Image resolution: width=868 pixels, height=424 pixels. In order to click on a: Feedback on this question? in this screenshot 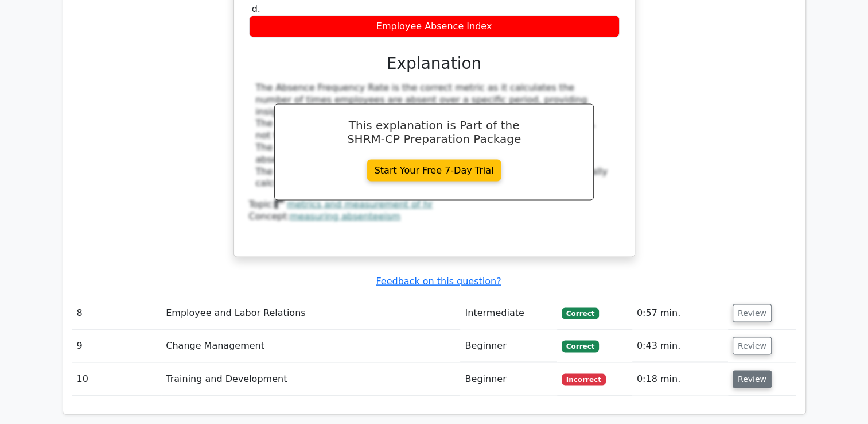, I will do `click(439, 280)`.